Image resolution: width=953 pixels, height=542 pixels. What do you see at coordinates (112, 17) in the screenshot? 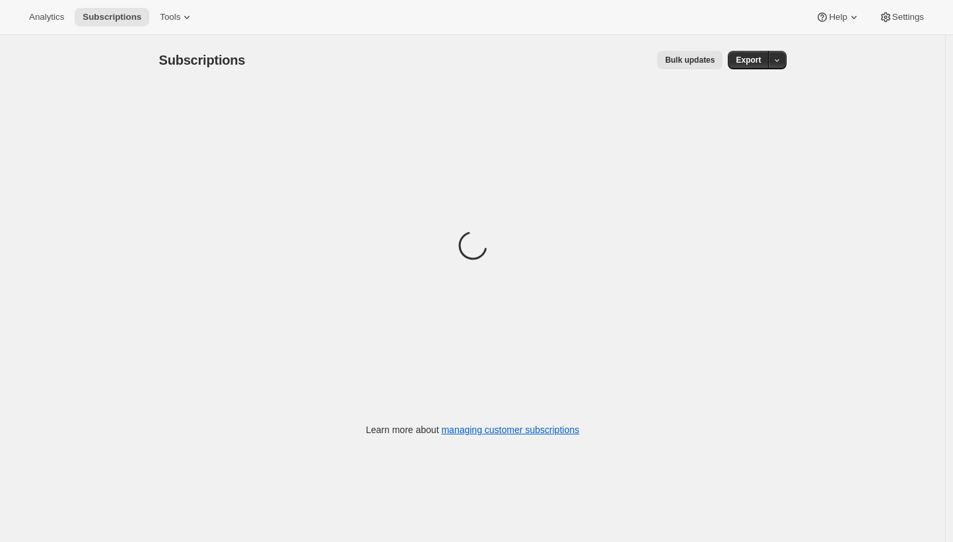
I see `button: Subscriptions` at bounding box center [112, 17].